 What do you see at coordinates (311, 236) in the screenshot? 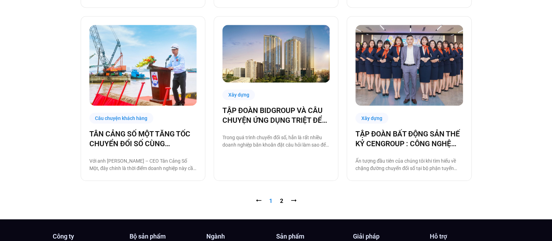
I see `h4: Sản phẩm` at bounding box center [311, 236].